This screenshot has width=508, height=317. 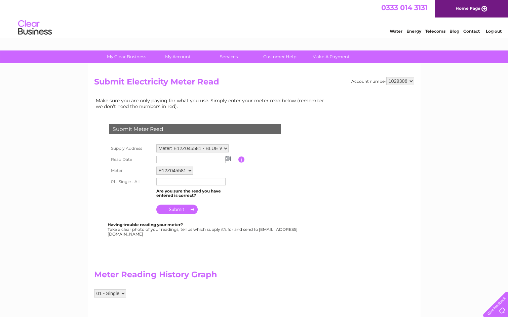 I want to click on a: My Account, so click(x=177, y=56).